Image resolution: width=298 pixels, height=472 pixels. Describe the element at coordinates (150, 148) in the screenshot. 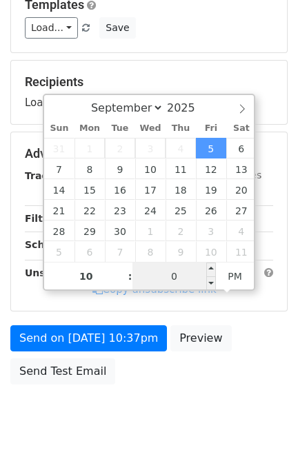

I see `span: September 3, 2025` at that location.